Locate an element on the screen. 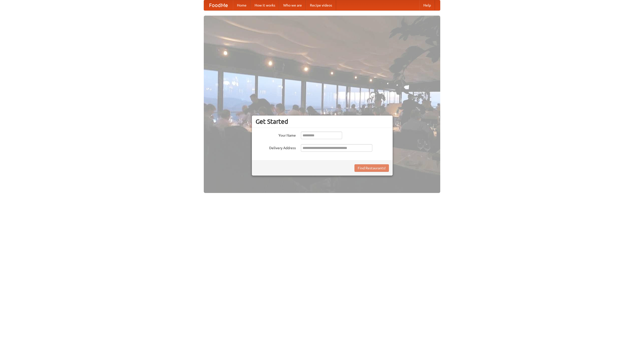 This screenshot has height=356, width=644. label: Delivery Address is located at coordinates (276, 147).